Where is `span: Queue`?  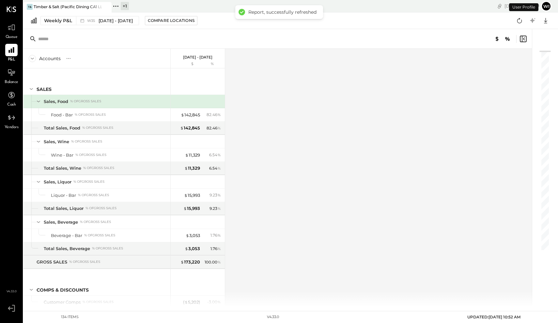
span: Queue is located at coordinates (11, 37).